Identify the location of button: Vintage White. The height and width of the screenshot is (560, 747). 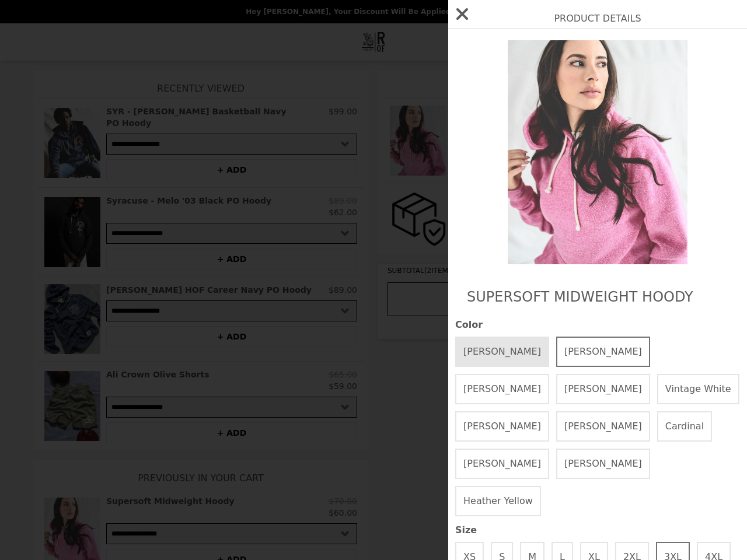
(697, 389).